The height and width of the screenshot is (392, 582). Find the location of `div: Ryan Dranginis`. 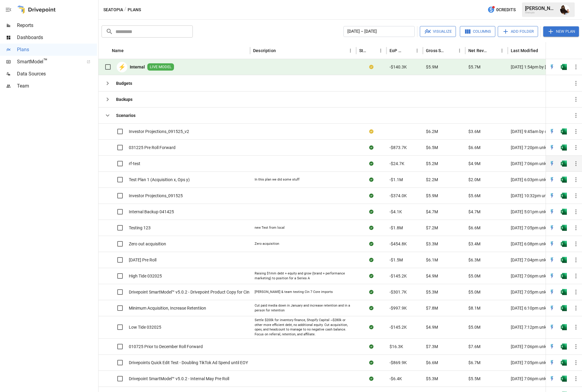

div: Ryan Dranginis is located at coordinates (565, 9).